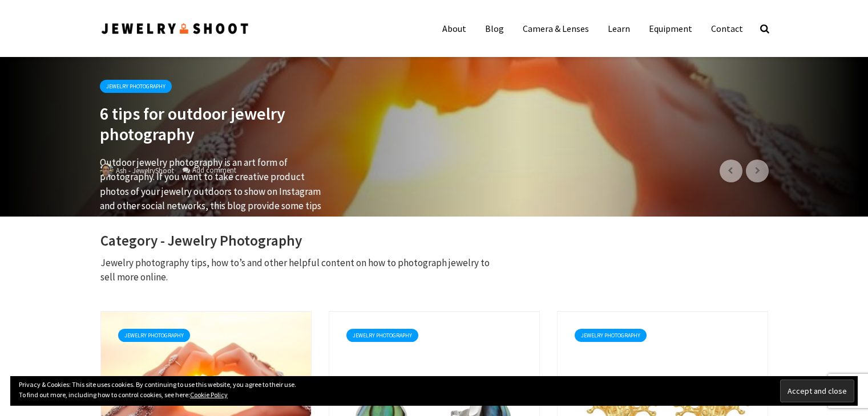 Image resolution: width=868 pixels, height=416 pixels. I want to click on a: Cookie Policy, so click(209, 395).